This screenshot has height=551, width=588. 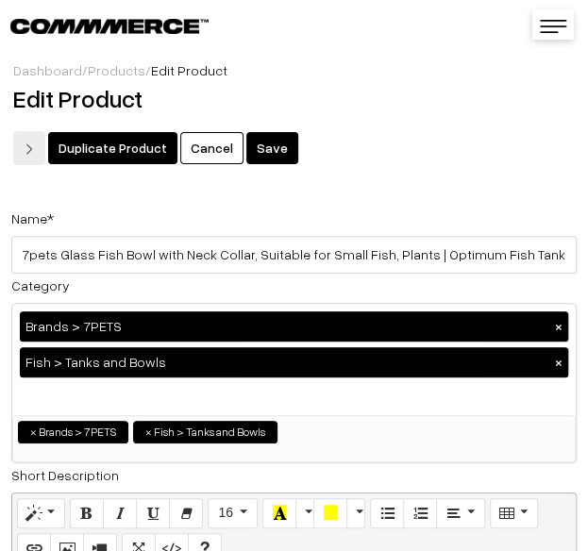 I want to click on button: Underline (CTRL+U), so click(x=153, y=513).